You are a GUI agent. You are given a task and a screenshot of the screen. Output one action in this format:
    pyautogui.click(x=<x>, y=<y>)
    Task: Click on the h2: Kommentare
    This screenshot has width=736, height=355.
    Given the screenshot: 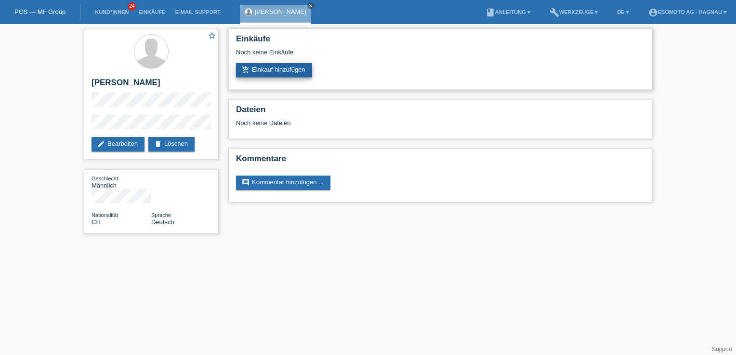 What is the action you would take?
    pyautogui.click(x=440, y=161)
    